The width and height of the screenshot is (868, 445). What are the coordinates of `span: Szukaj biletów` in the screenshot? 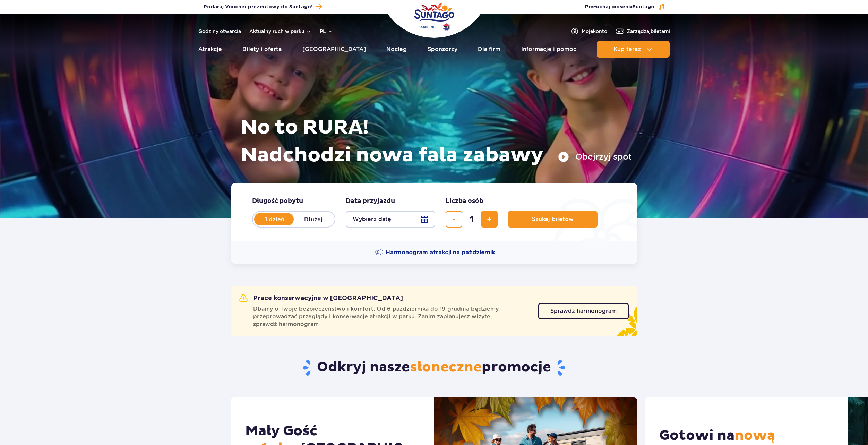 It's located at (553, 219).